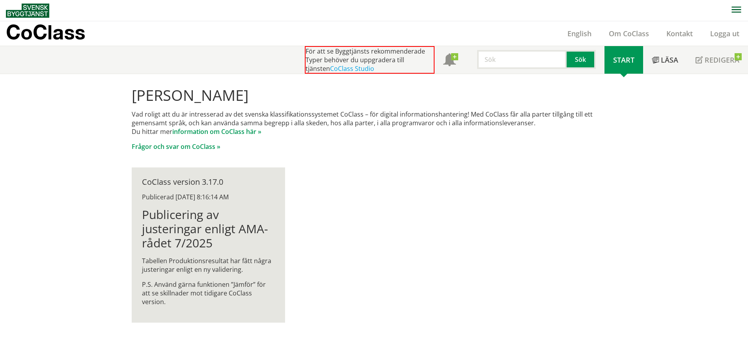  What do you see at coordinates (217, 132) in the screenshot?
I see `a: information om CoClass här »` at bounding box center [217, 132].